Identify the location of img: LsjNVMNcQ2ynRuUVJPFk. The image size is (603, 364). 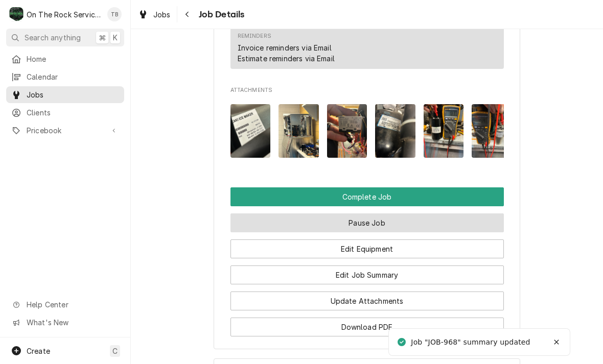
(250, 131).